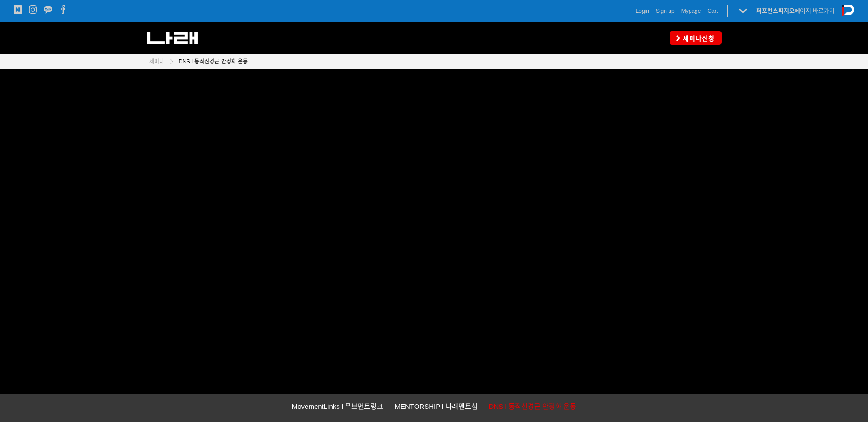 The height and width of the screenshot is (428, 868). What do you see at coordinates (691, 11) in the screenshot?
I see `span: Mypage` at bounding box center [691, 11].